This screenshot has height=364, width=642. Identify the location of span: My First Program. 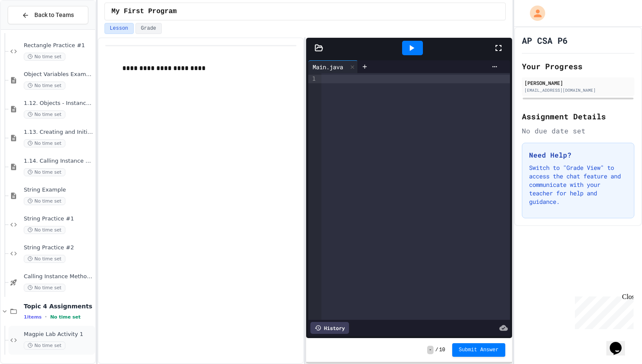
(144, 11).